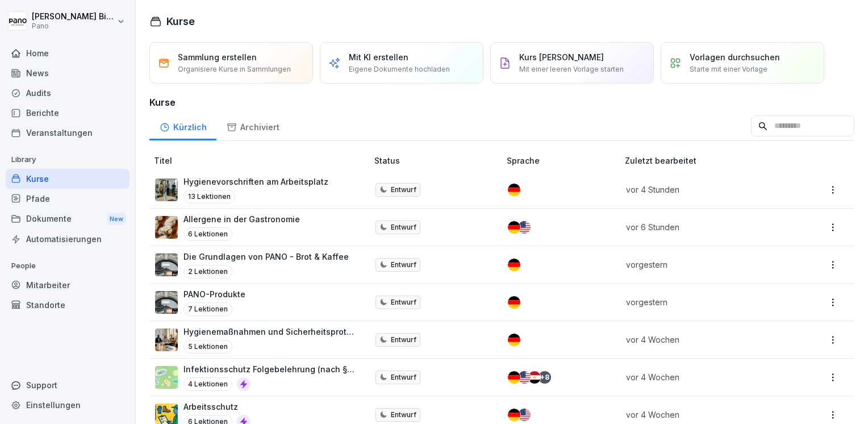 The image size is (868, 424). Describe the element at coordinates (68, 53) in the screenshot. I see `div: Home` at that location.